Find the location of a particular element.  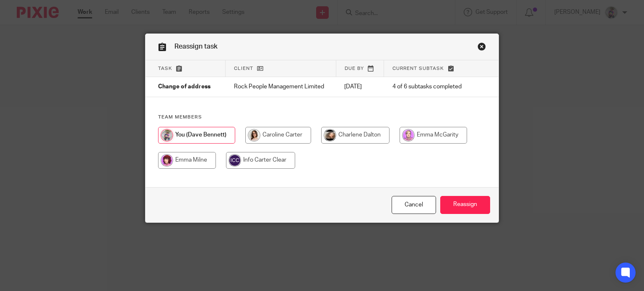

span: Client is located at coordinates (243, 68).